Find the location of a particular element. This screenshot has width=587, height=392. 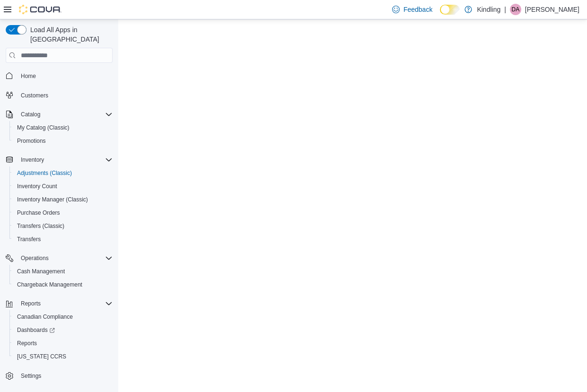

a: Transfers is located at coordinates (29, 239).